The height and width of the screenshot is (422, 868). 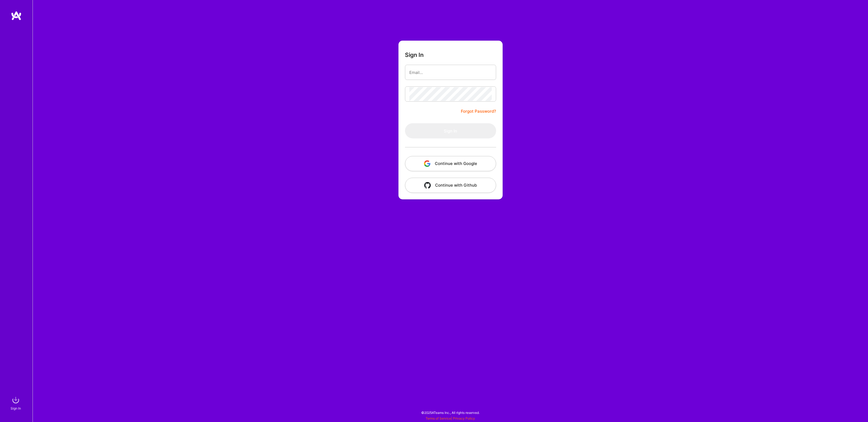 I want to click on a: Forgot Password?, so click(x=479, y=112).